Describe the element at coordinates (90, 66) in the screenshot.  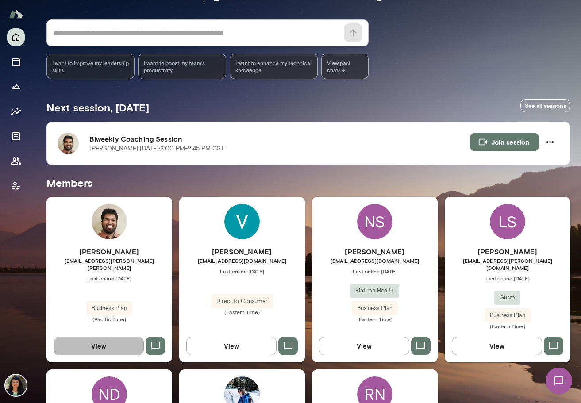
I see `div: I want to improve my leadership skills` at that location.